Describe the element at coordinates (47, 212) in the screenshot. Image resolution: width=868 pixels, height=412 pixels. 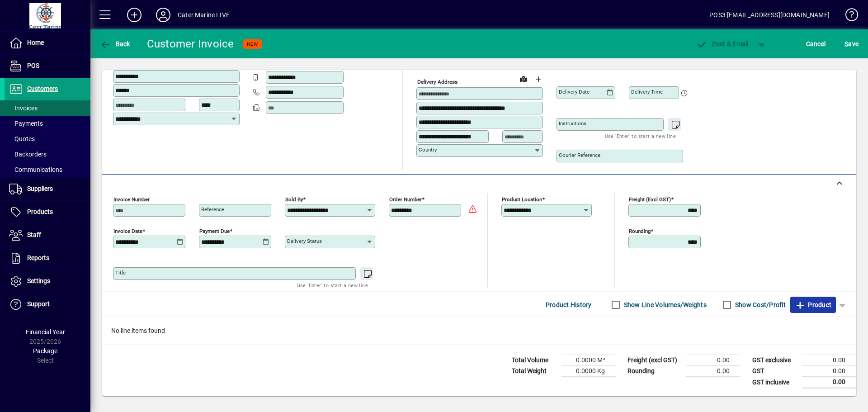
I see `a: Products` at that location.